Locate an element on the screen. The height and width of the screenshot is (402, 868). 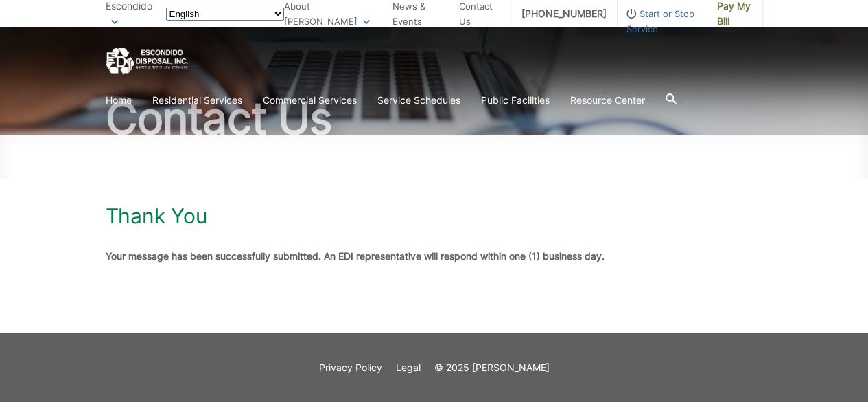
a: Privacy Policy is located at coordinates (351, 367).